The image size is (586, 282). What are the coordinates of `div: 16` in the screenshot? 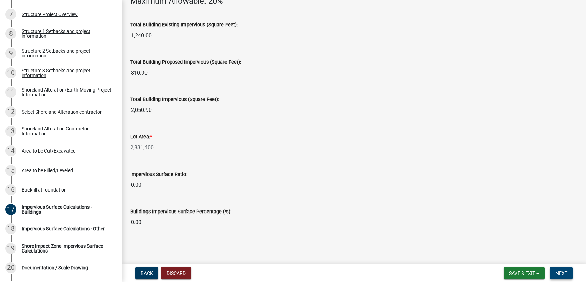 It's located at (11, 190).